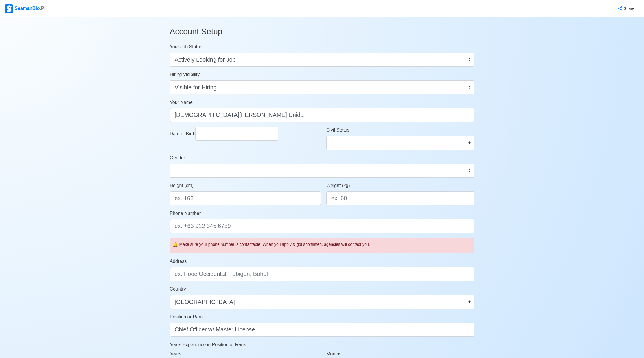 This screenshot has height=358, width=644. Describe the element at coordinates (44, 8) in the screenshot. I see `span: .PH` at that location.